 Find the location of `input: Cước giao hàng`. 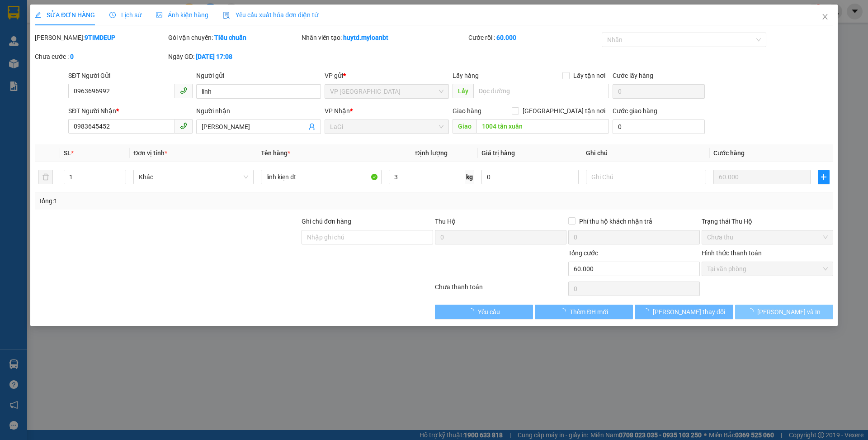

input: Cước giao hàng is located at coordinates (658, 126).